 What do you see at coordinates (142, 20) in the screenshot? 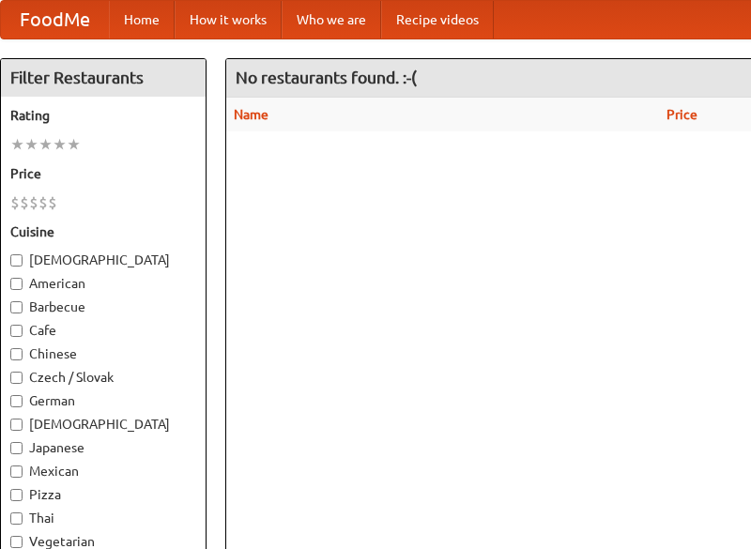
I see `a: Home` at bounding box center [142, 20].